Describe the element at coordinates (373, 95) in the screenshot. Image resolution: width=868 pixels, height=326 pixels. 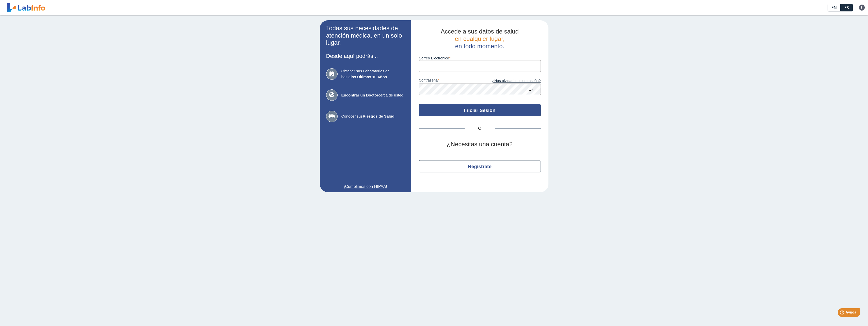
I see `span: cerca de usted` at that location.